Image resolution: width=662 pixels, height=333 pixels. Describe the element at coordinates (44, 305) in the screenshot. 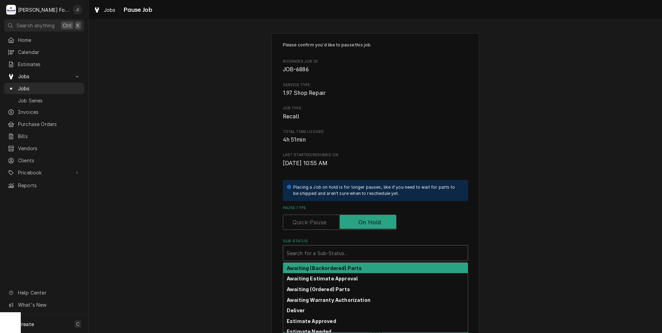

I see `a: Go to What's New` at that location.